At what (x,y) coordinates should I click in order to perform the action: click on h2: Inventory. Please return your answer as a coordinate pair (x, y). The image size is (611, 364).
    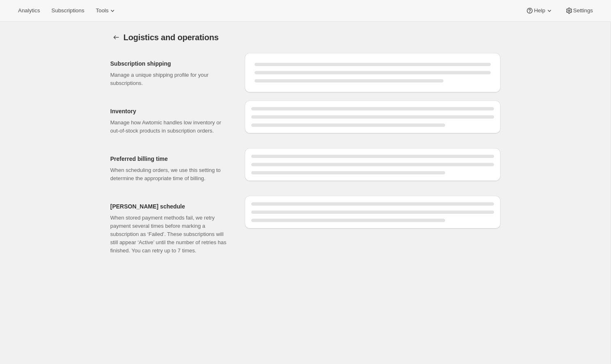
    Looking at the image, I should click on (171, 111).